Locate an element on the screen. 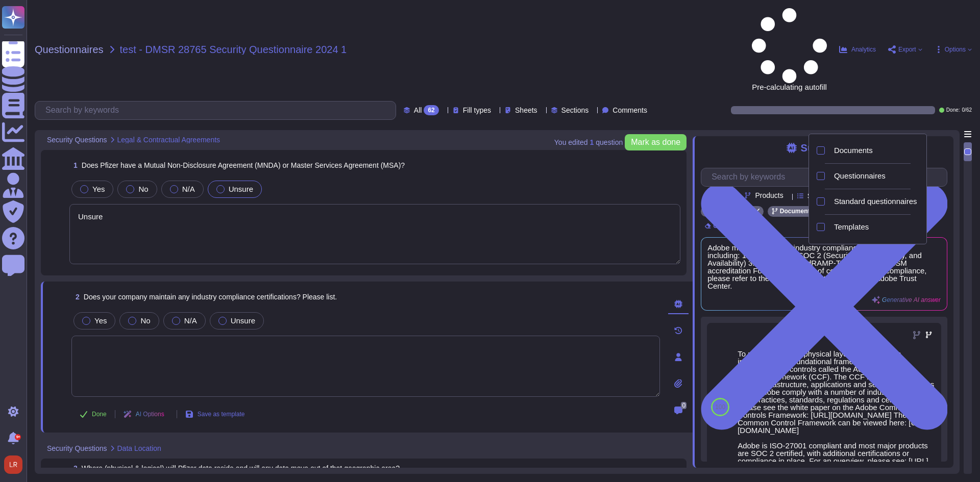  span: 2 is located at coordinates (75, 297).